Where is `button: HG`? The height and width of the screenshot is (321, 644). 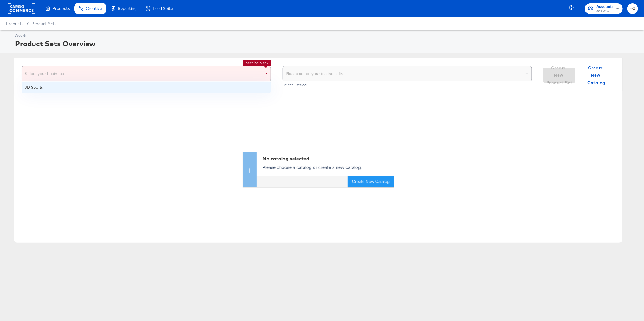
button: HG is located at coordinates (632, 9).